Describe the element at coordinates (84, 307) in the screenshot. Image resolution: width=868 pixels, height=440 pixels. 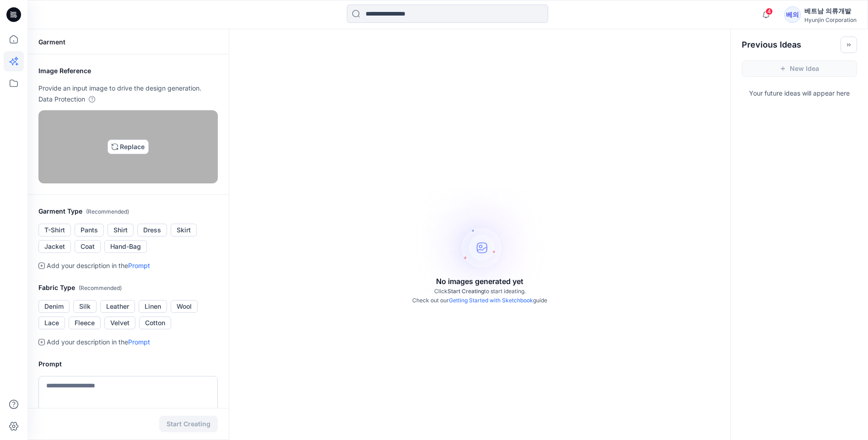
I see `button: Silk` at that location.